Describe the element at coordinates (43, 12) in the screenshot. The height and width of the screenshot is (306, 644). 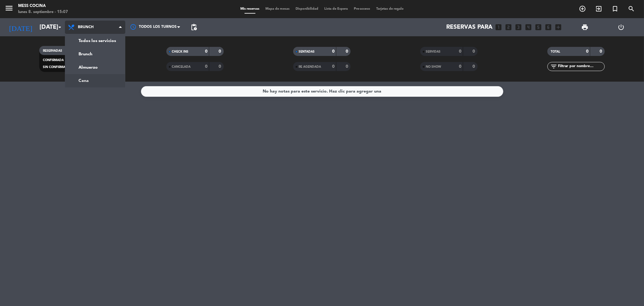
I see `div: lunes 8. septiembre - 15:07` at that location.